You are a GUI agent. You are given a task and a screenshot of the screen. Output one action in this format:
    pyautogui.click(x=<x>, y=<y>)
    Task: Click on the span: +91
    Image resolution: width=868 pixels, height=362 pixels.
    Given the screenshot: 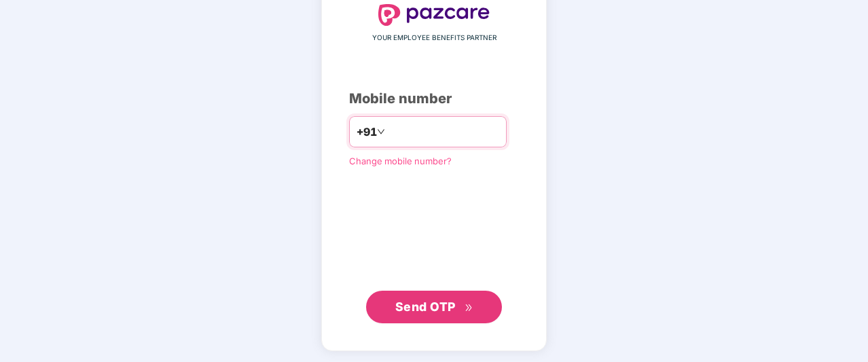 What is the action you would take?
    pyautogui.click(x=367, y=131)
    